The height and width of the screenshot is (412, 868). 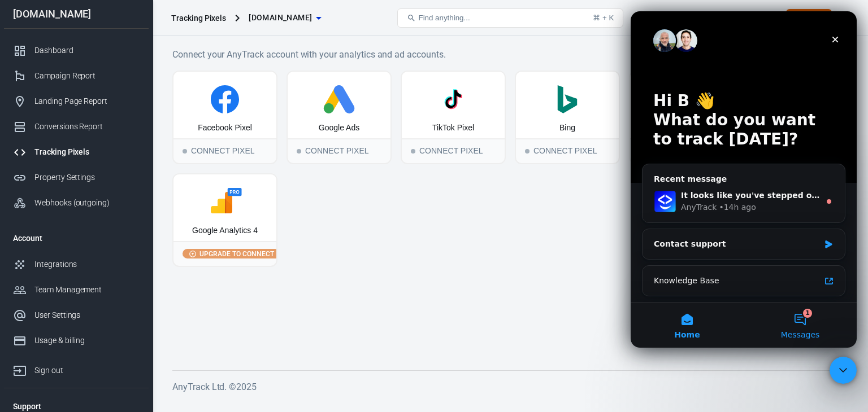 I want to click on h6: AnyTrack Ltd. © 2025, so click(x=510, y=387).